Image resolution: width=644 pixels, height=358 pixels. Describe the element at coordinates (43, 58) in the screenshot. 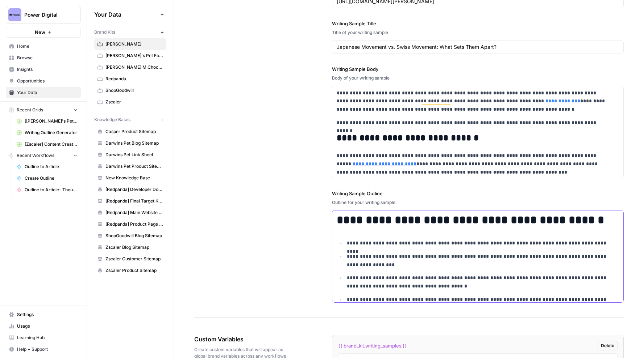

I see `a: Browse` at that location.